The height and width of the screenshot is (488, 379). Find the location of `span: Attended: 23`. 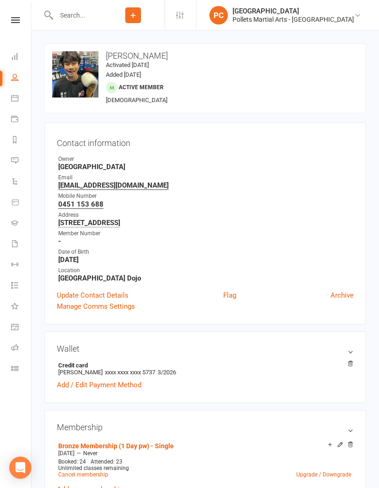

span: Attended: 23 is located at coordinates (106, 462).